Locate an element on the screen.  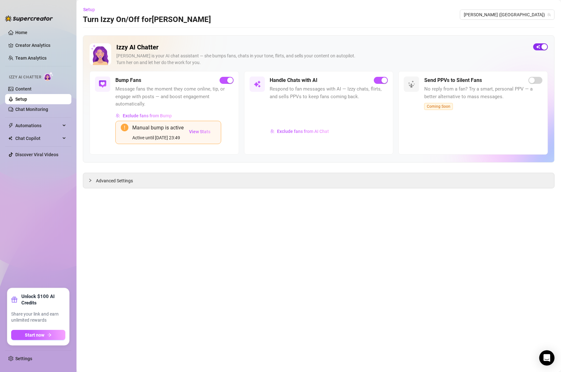
a: Setup is located at coordinates (21, 99).